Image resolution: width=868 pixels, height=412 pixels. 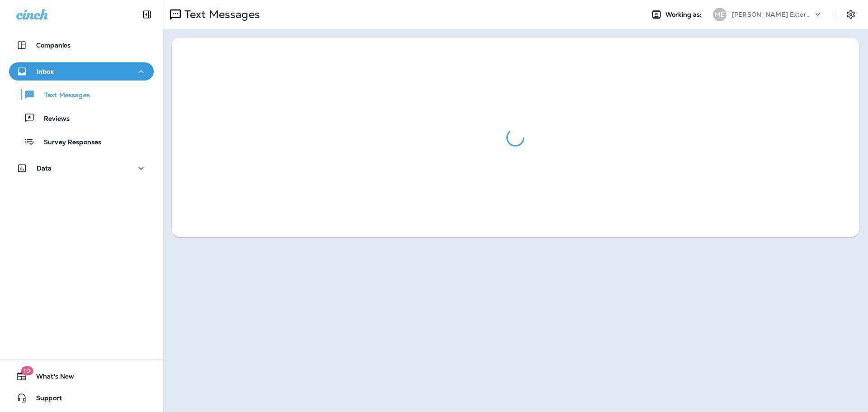 What do you see at coordinates (68, 142) in the screenshot?
I see `p: Survey Responses` at bounding box center [68, 142].